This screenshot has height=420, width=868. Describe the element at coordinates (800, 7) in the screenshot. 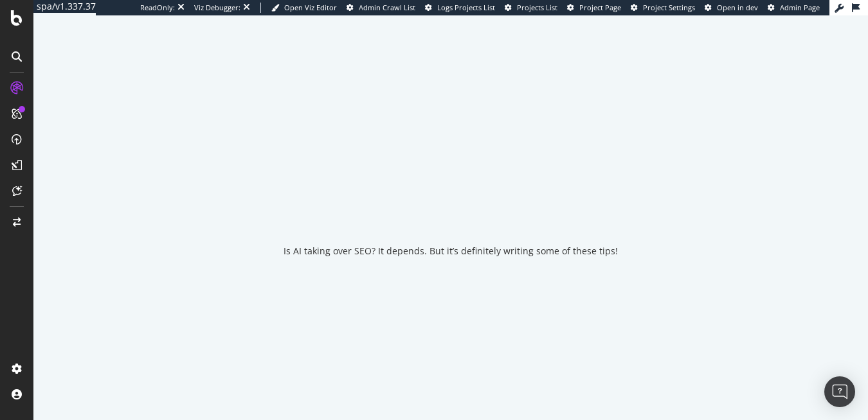

I see `span: Admin Page` at that location.